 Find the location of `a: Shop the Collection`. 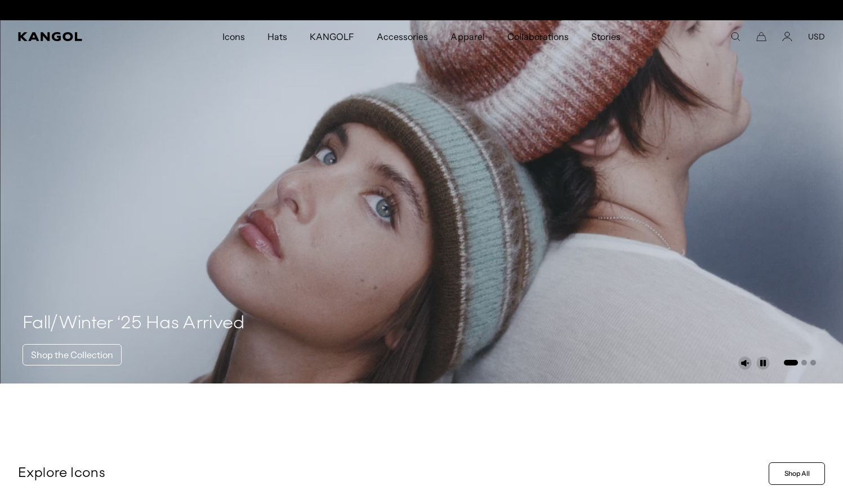

a: Shop the Collection is located at coordinates (72, 354).